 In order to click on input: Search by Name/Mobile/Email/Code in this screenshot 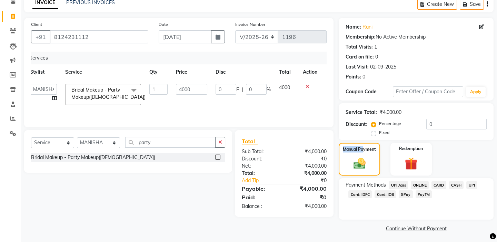, I will do `click(99, 37)`.